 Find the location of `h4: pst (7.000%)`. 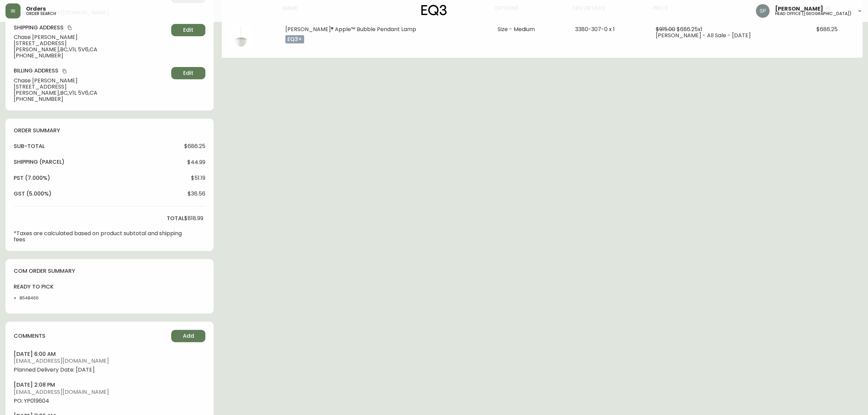

h4: pst (7.000%) is located at coordinates (32, 178).